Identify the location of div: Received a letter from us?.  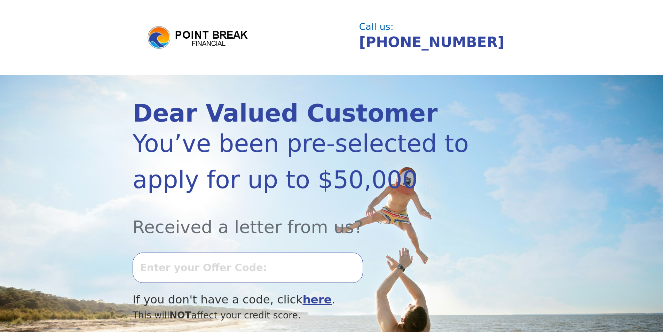
(302, 219).